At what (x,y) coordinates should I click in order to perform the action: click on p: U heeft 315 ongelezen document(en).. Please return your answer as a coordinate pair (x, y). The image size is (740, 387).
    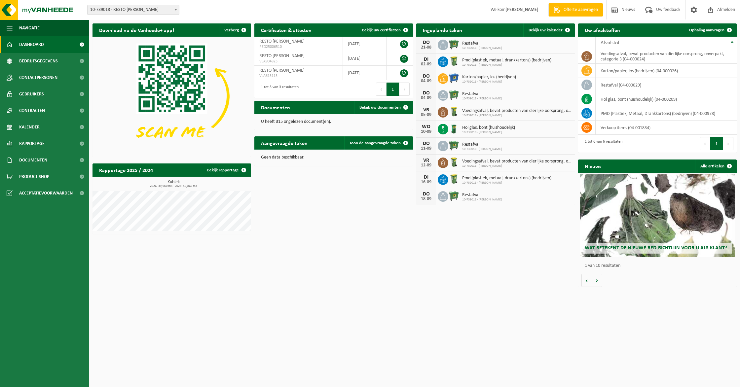
    Looking at the image, I should click on (334, 122).